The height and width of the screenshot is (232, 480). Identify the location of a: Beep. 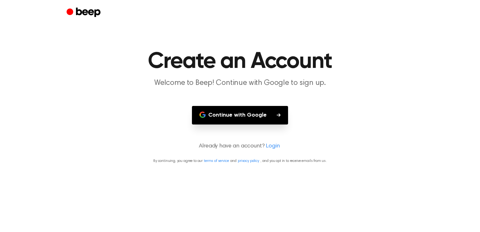
(84, 13).